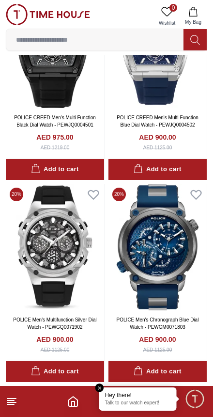  Describe the element at coordinates (194, 16) in the screenshot. I see `button: My Bag` at that location.